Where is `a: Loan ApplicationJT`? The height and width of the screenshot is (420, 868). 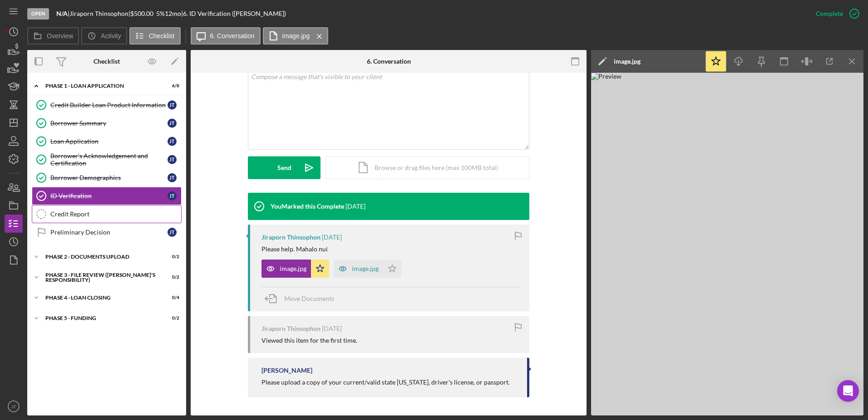
a: Loan ApplicationJT is located at coordinates (107, 141).